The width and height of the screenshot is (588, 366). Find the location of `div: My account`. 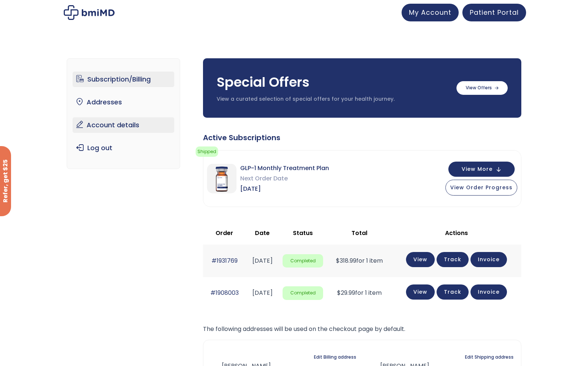

div: My account is located at coordinates (89, 12).